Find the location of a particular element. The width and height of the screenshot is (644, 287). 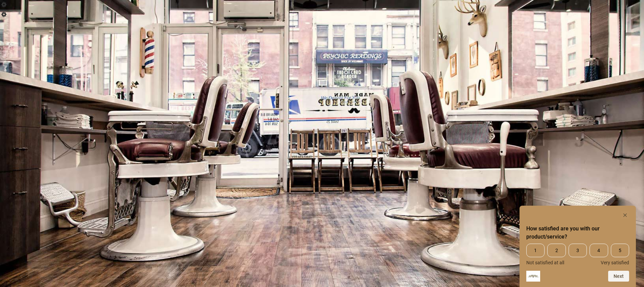

span: 4 is located at coordinates (599, 250).